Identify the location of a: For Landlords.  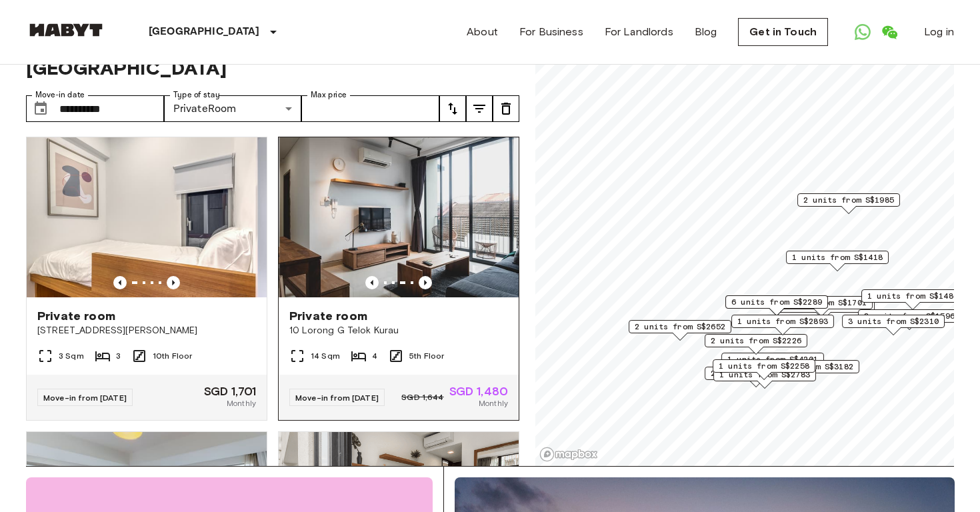
(639, 32).